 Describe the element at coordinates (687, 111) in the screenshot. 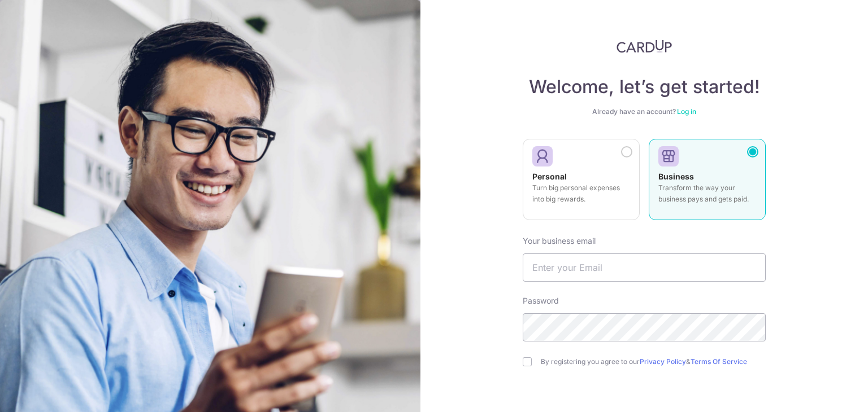

I see `a: Log in` at that location.